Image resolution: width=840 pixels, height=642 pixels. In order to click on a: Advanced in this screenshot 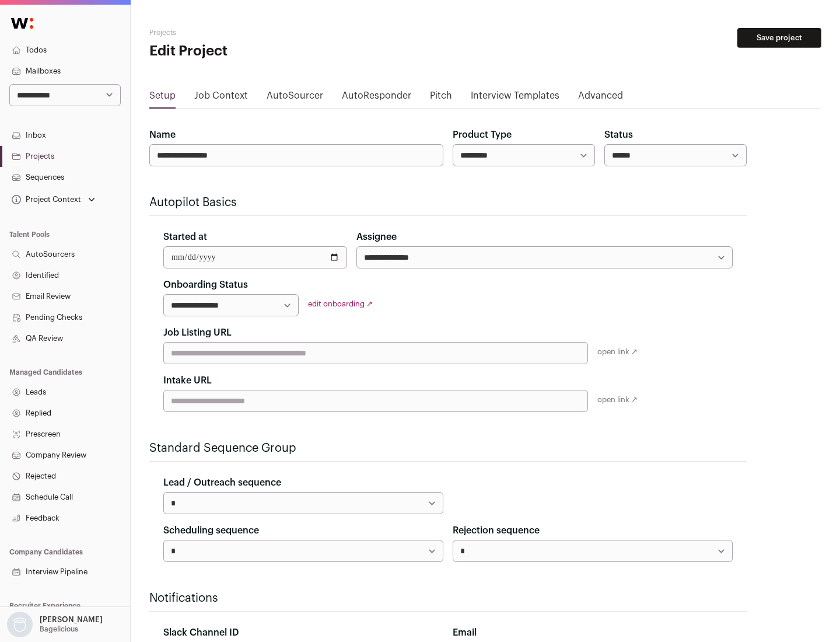, I will do `click(600, 98)`.